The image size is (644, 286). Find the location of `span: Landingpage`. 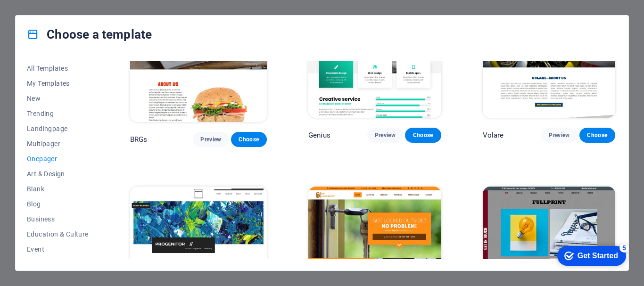

span: Landingpage is located at coordinates (58, 129).